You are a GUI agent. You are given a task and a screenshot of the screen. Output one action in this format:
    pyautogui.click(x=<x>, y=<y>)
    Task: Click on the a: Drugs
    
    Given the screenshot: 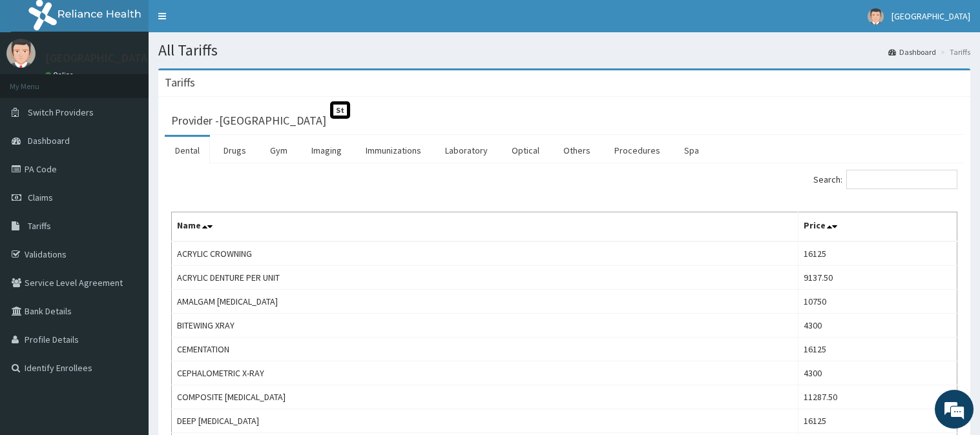 What is the action you would take?
    pyautogui.click(x=235, y=151)
    